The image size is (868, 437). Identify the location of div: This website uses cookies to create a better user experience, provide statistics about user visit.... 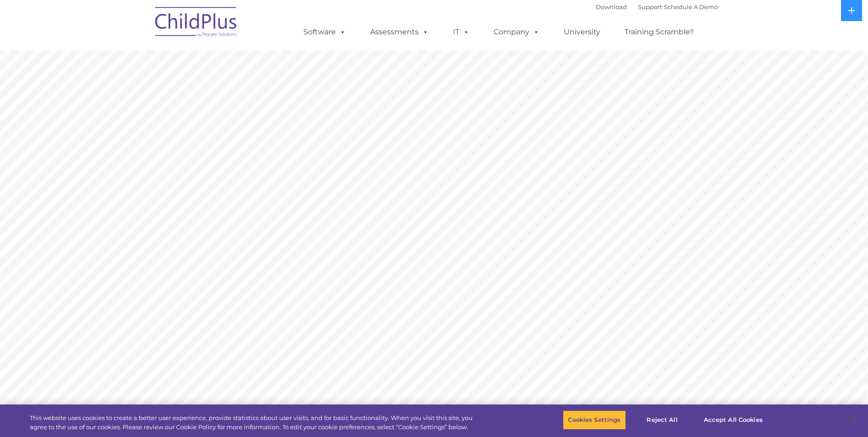
(254, 422).